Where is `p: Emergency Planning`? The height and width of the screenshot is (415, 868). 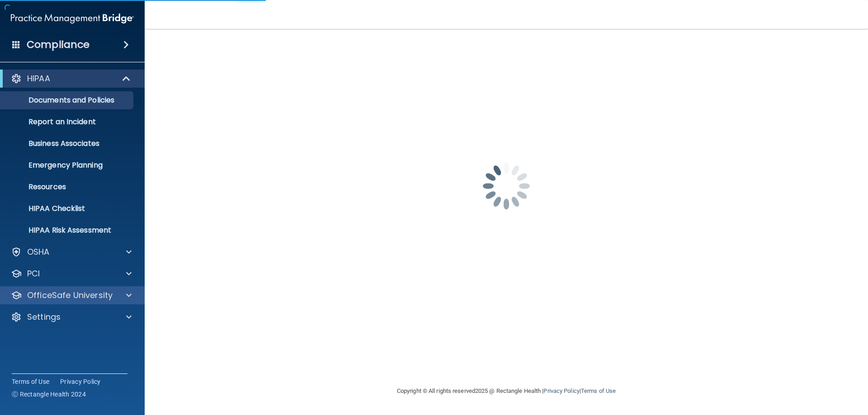
p: Emergency Planning is located at coordinates (67, 165).